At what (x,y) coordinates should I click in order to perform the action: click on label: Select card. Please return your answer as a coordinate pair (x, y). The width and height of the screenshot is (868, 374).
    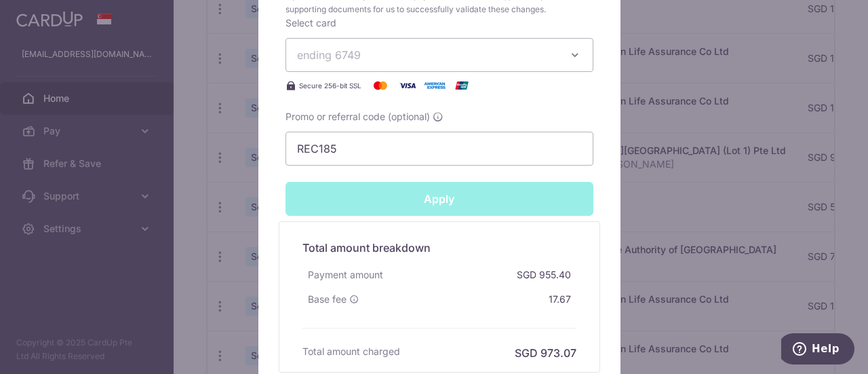
    Looking at the image, I should click on (310, 23).